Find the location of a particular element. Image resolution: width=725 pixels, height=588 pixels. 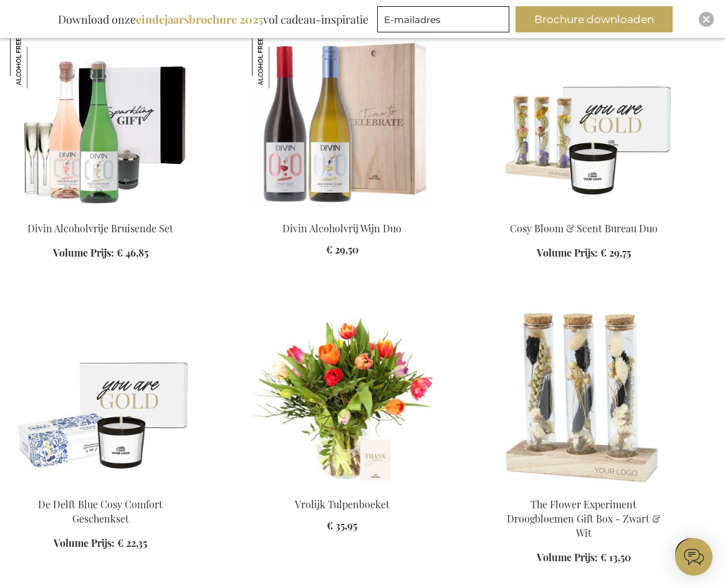

img: Divin Alcoholvrij Wijn Duo is located at coordinates (278, 61).